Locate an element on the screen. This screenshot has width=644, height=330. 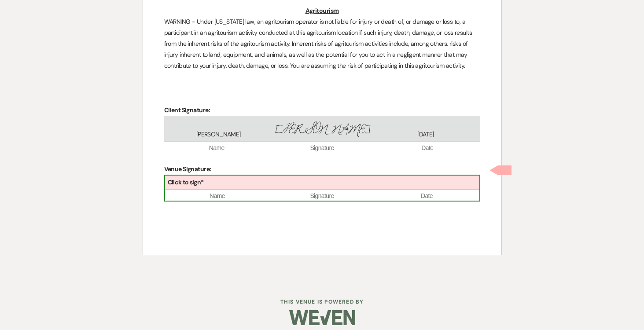
strong: Client Signature: is located at coordinates (187, 110).